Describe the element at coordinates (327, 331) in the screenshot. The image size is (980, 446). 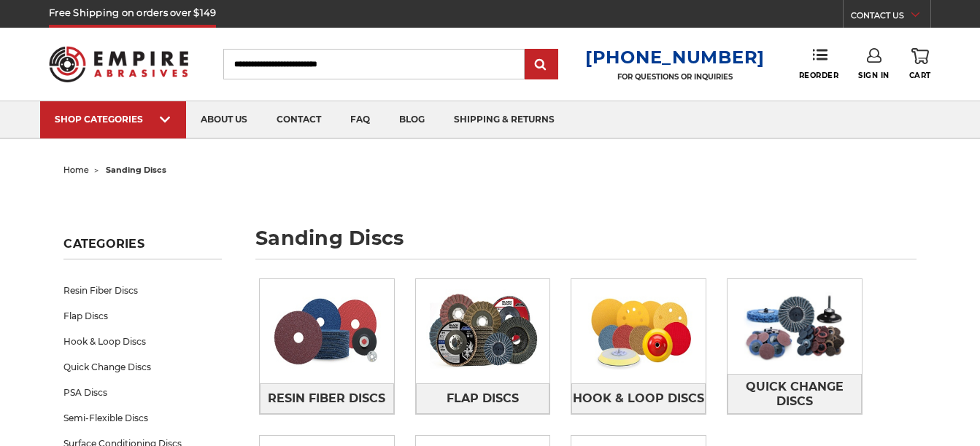
I see `img: Resin Fiber Discs` at that location.